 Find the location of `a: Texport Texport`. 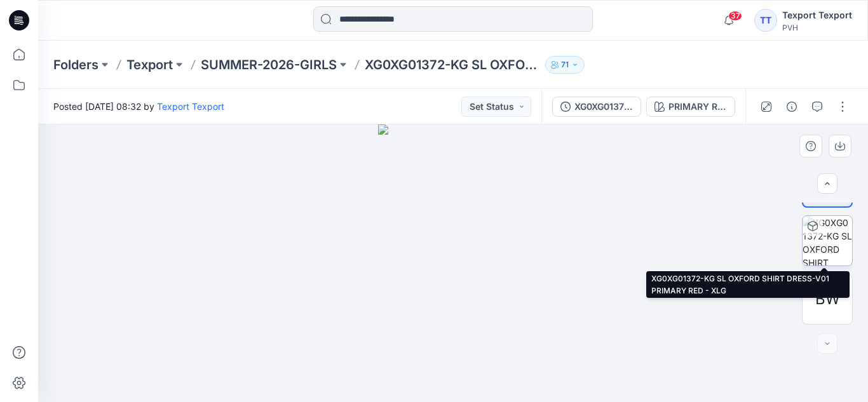

a: Texport Texport is located at coordinates (191, 106).